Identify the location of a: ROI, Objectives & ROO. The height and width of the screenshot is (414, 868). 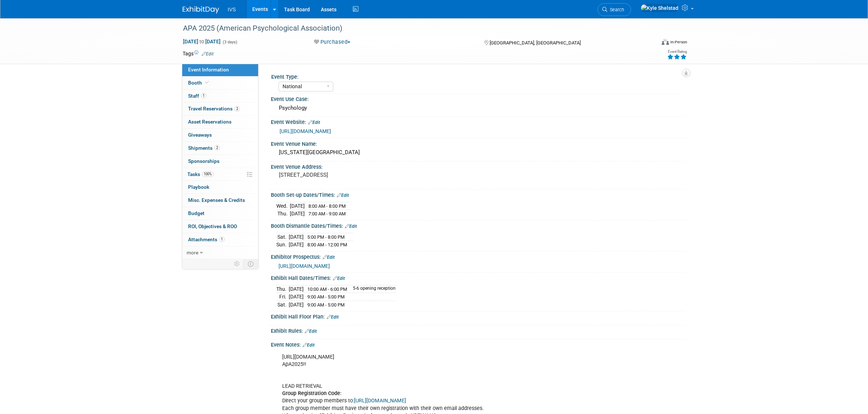
(220, 226).